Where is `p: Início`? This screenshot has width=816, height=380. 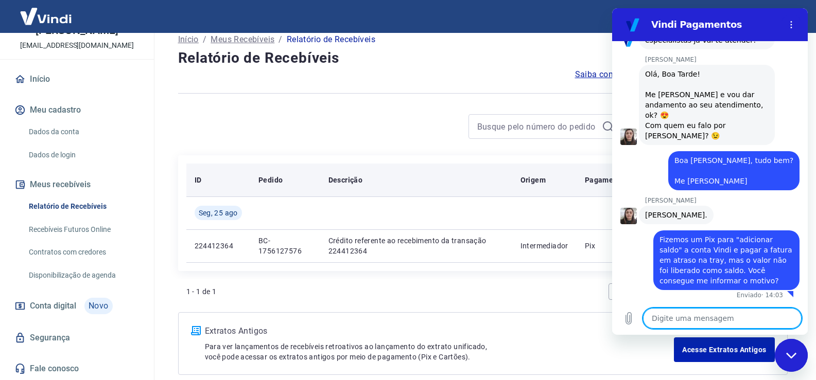 p: Início is located at coordinates (188, 40).